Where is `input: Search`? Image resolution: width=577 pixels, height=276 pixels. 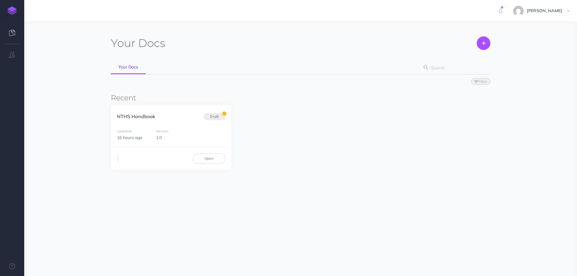 input: Search is located at coordinates (455, 68).